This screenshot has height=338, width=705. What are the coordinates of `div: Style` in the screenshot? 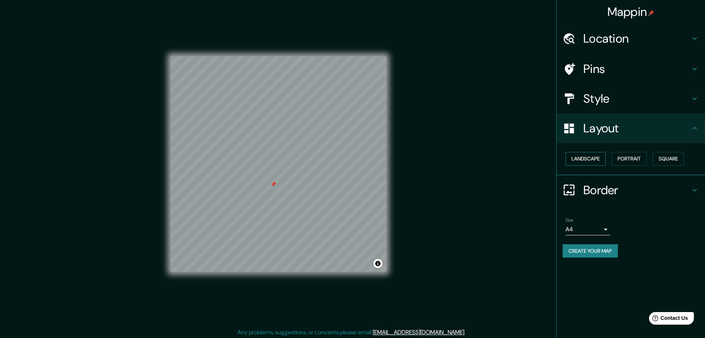 It's located at (631, 99).